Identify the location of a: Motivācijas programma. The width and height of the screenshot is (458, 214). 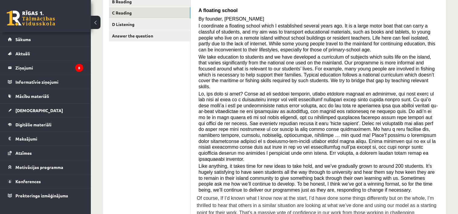
(45, 167).